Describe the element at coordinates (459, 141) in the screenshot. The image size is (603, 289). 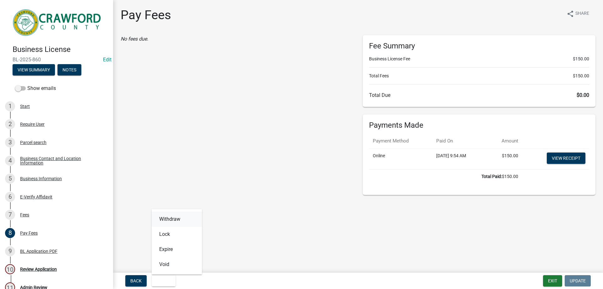
I see `th: Paid On` at that location.